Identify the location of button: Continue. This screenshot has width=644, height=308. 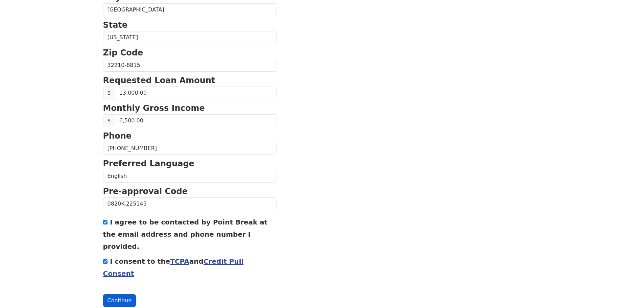
(120, 301).